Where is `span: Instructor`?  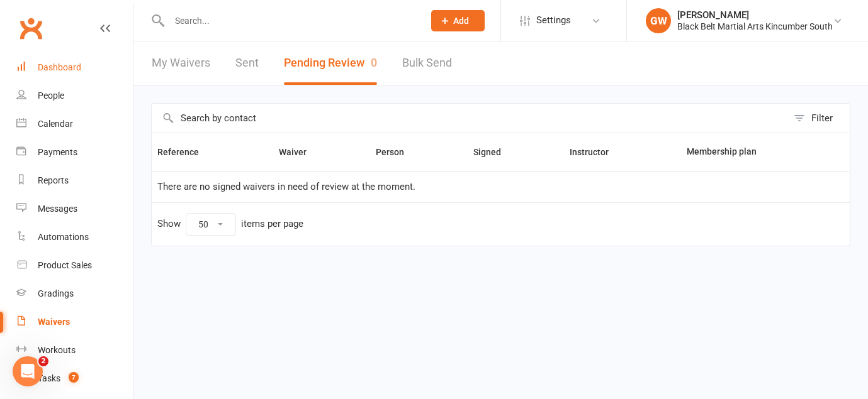
span: Instructor is located at coordinates (596, 152).